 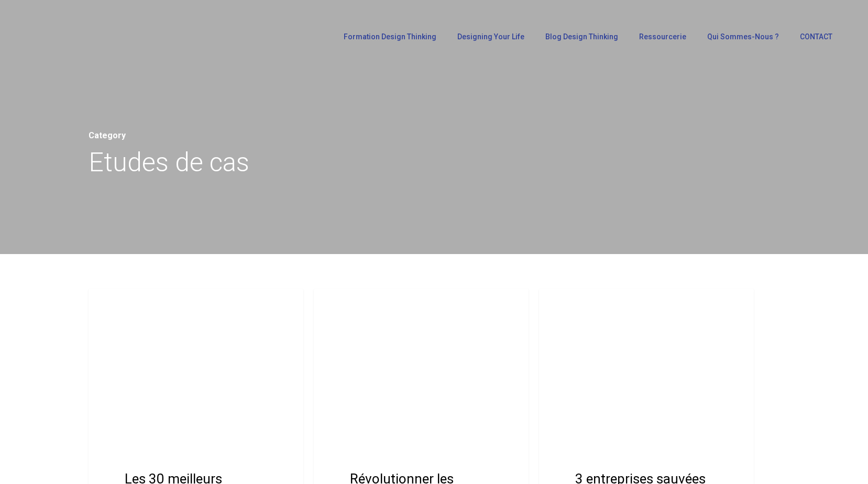 I want to click on span: Formation Design Thinking, so click(x=389, y=37).